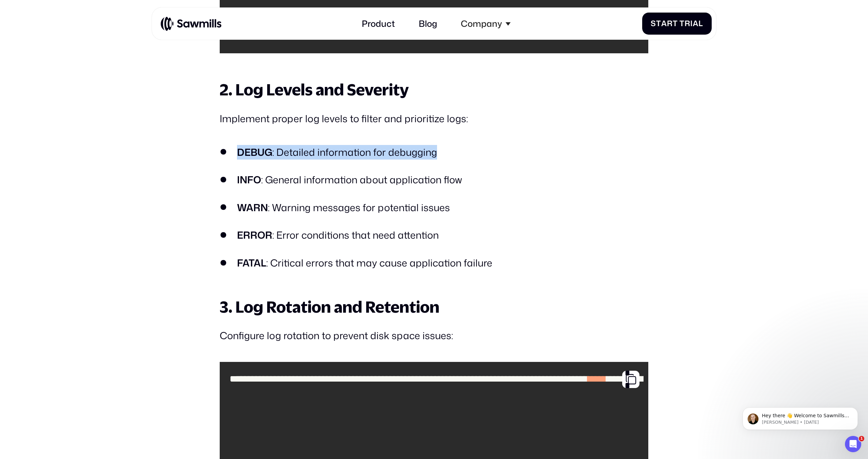  What do you see at coordinates (73, 23) in the screenshot?
I see `p: Hey there 👋 Welcome to Sawmills. The smart telemetry management platform that solves cost, qualit...` at bounding box center [73, 23].